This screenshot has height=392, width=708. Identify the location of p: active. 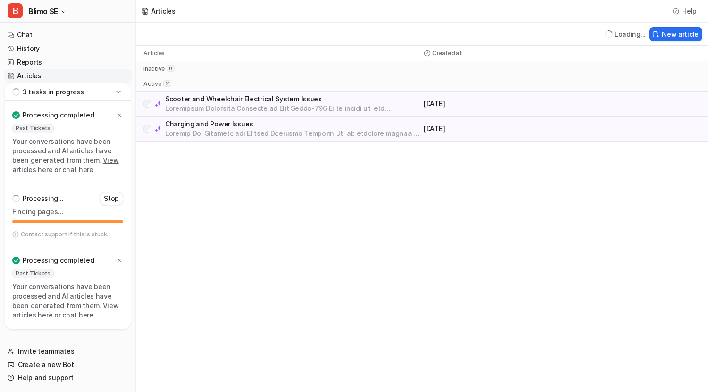
(152, 84).